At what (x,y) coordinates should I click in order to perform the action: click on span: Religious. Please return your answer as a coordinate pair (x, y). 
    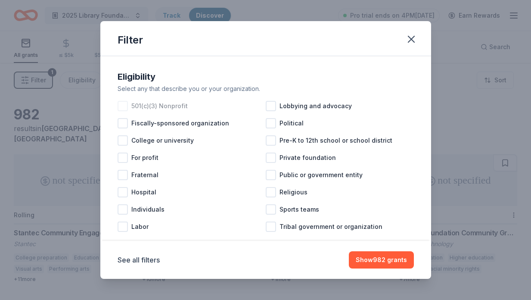
    Looking at the image, I should click on (293, 192).